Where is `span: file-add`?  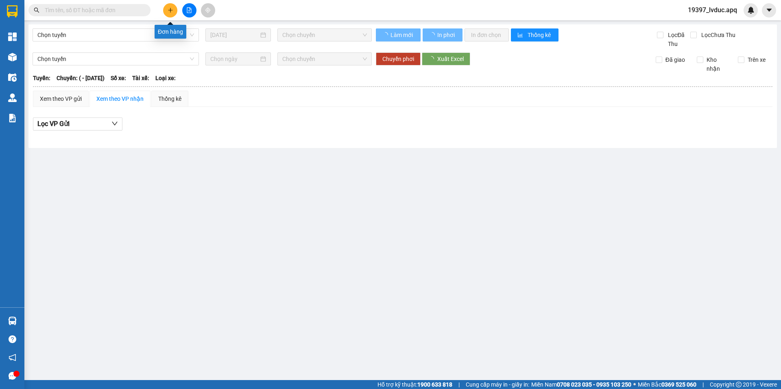
span: file-add is located at coordinates (189, 10).